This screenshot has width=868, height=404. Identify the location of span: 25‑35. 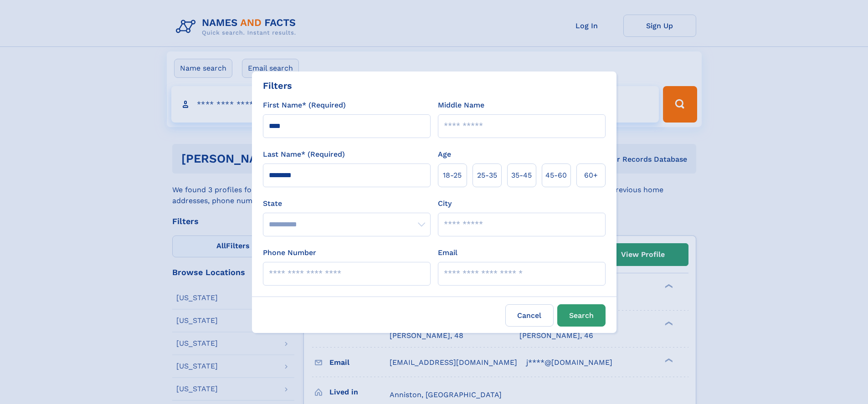
(487, 176).